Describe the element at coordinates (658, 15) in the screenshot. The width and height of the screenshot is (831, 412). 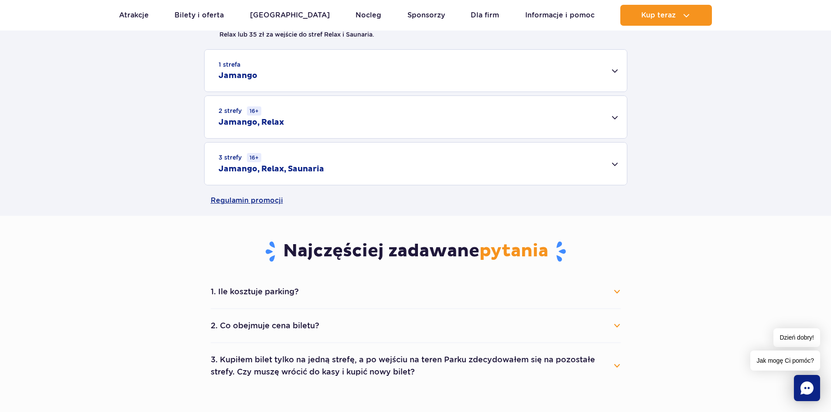
I see `span: Kup teraz` at that location.